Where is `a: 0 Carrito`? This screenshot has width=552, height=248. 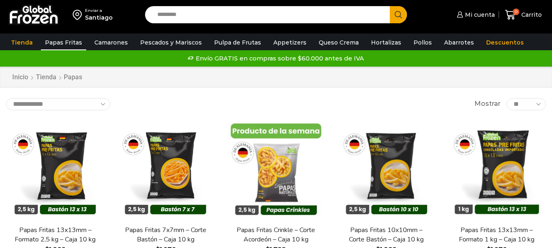
a: 0 Carrito is located at coordinates (524, 15).